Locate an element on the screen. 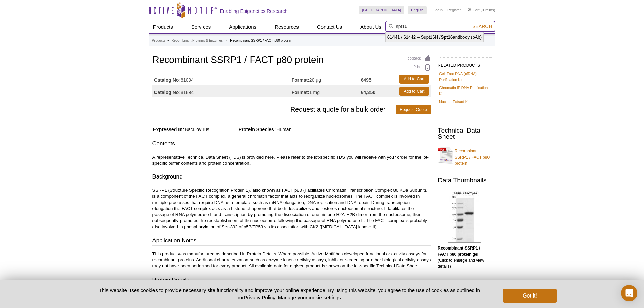 This screenshot has height=308, width=644. h3: Application Notes is located at coordinates (291, 242).